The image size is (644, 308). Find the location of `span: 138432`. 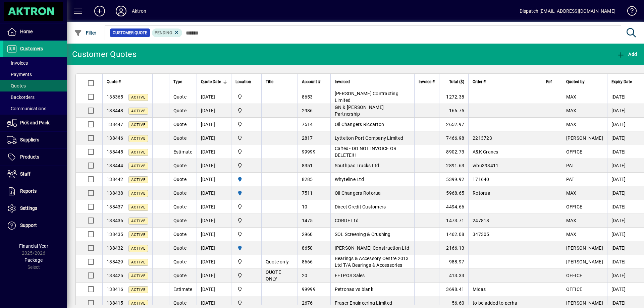

span: 138432 is located at coordinates (115, 248).